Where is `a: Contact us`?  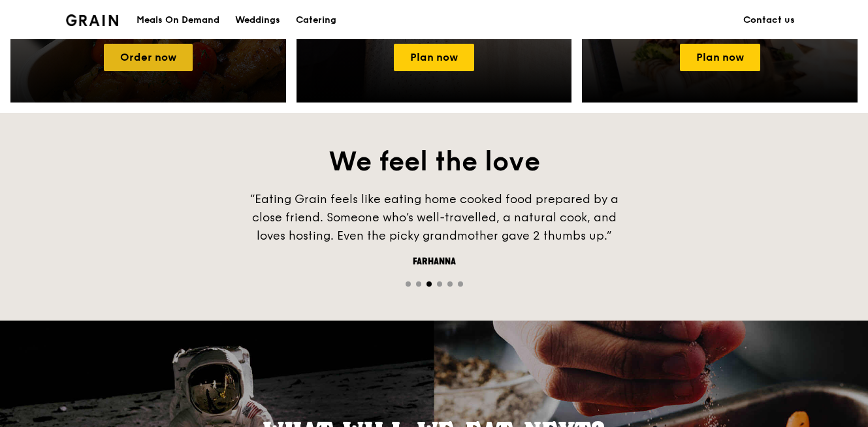
a: Contact us is located at coordinates (769, 20).